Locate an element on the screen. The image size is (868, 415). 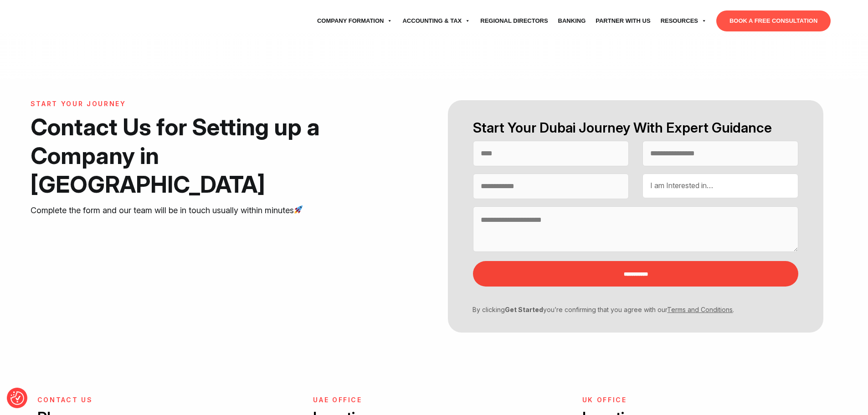
h6: START YOUR JOURNEY is located at coordinates (204, 104).